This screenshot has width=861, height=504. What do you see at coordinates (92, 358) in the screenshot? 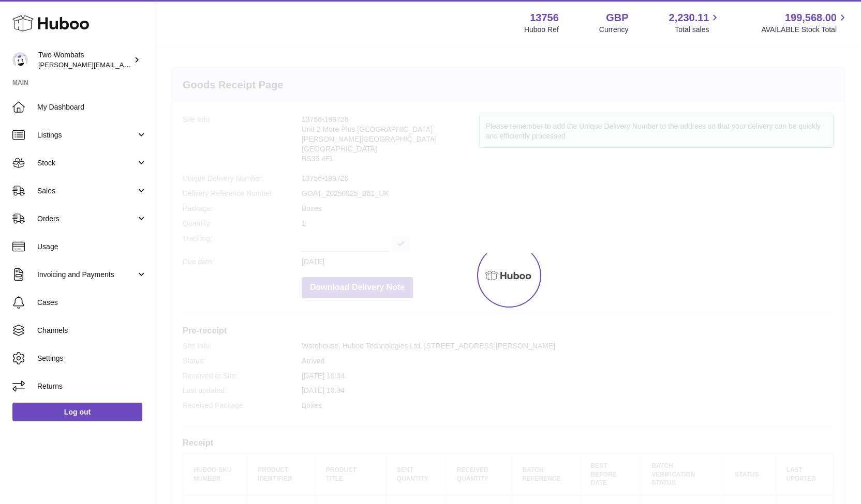
I see `span: Settings` at bounding box center [92, 358].